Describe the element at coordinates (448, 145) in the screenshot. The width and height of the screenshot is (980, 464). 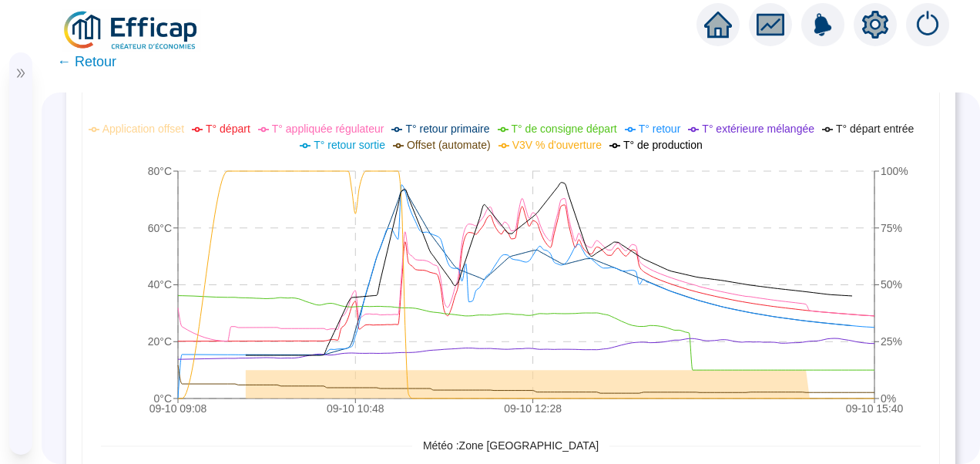
I see `span: Offset (automate)` at that location.